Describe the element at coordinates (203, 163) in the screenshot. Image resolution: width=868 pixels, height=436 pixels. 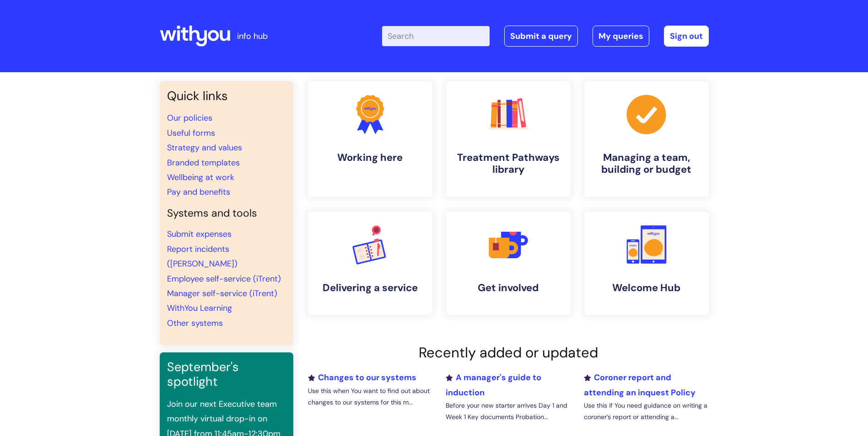
I see `a: Branded templates` at that location.